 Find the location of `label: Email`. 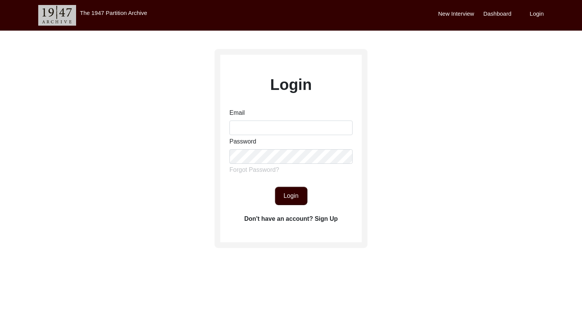

label: Email is located at coordinates (237, 113).